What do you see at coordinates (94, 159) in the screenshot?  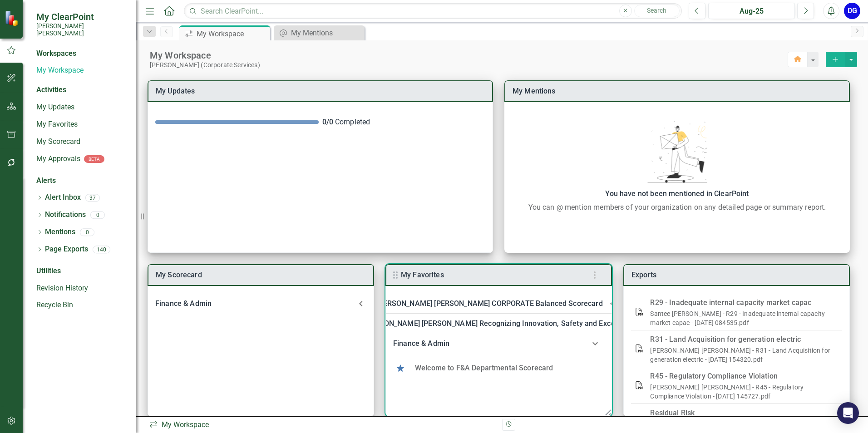 I see `div: BETA` at bounding box center [94, 159].